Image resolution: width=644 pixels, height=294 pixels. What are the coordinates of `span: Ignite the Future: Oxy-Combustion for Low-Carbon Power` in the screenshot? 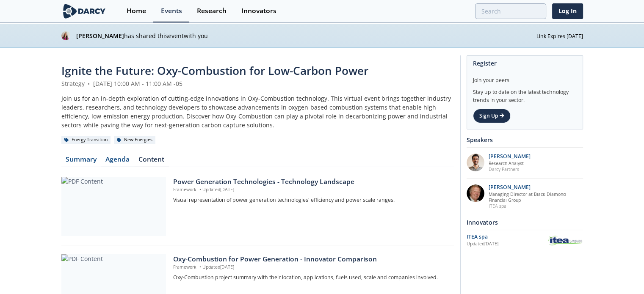 It's located at (215, 71).